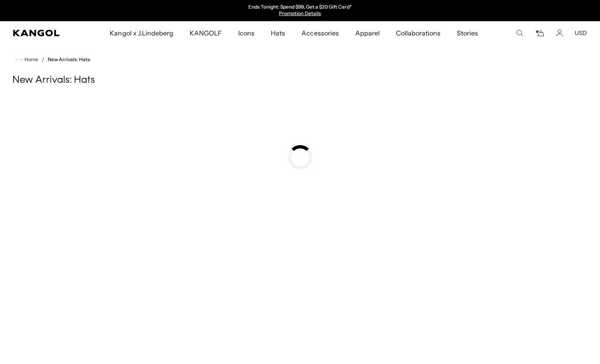 The width and height of the screenshot is (600, 364). What do you see at coordinates (278, 33) in the screenshot?
I see `a: Hats` at bounding box center [278, 33].